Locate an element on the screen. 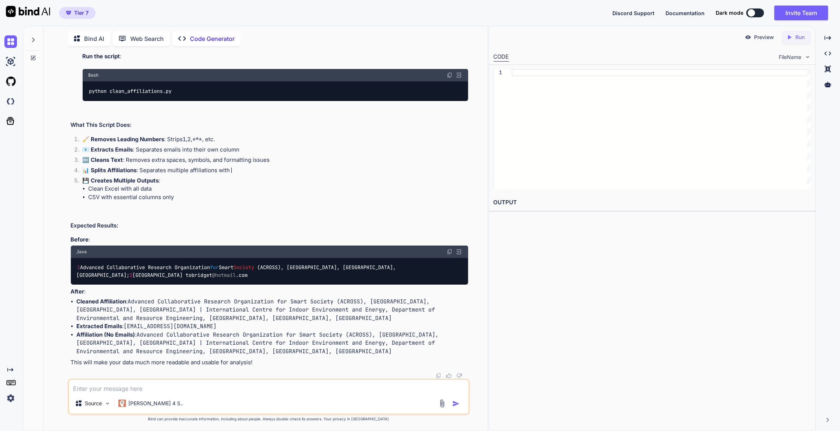 The image size is (840, 431). strong: Affiliation (No Emails) is located at coordinates (106, 335).